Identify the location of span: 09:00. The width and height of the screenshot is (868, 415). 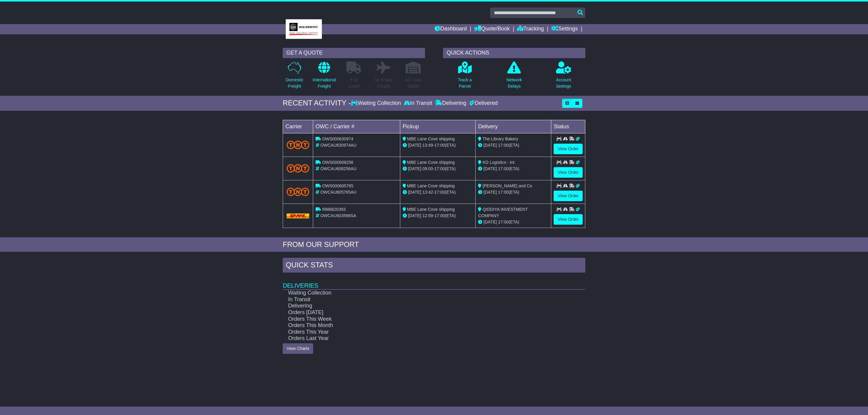
(428, 169).